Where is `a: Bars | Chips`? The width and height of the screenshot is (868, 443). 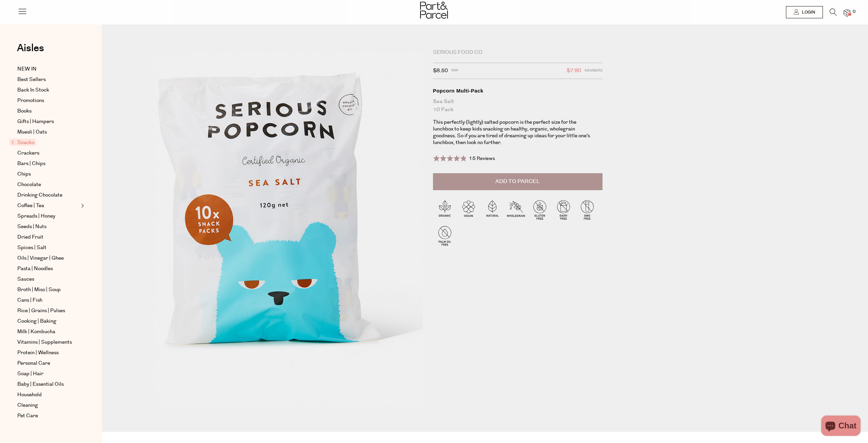 a: Bars | Chips is located at coordinates (49, 163).